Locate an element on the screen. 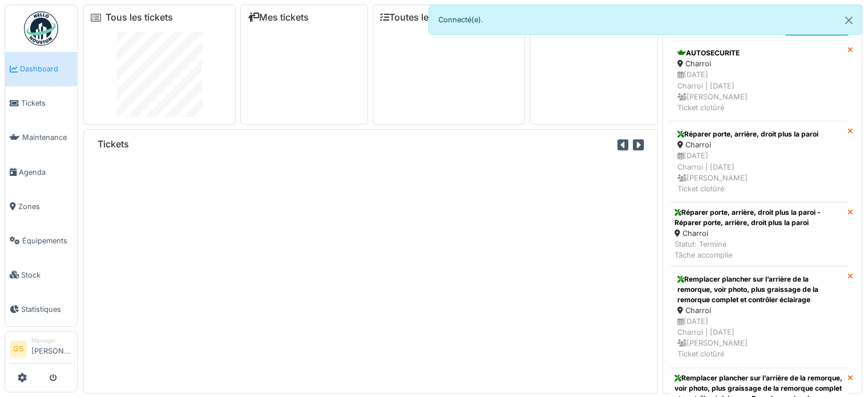 This screenshot has height=397, width=868. div: Statut: Terminé Tâche accomplie is located at coordinates (758, 250).